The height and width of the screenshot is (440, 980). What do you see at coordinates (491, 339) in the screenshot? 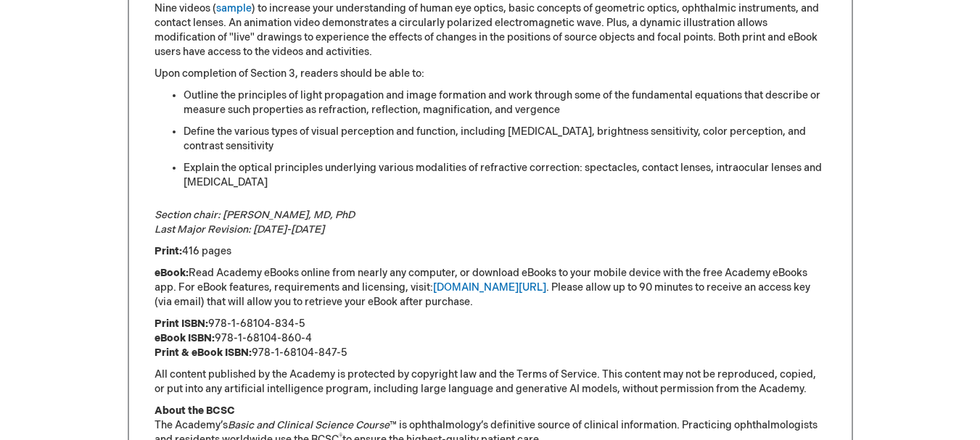
I see `p: 978-1-68104-834-5 978-1-68104-860-4 978-1-68104-847-5` at bounding box center [491, 339].